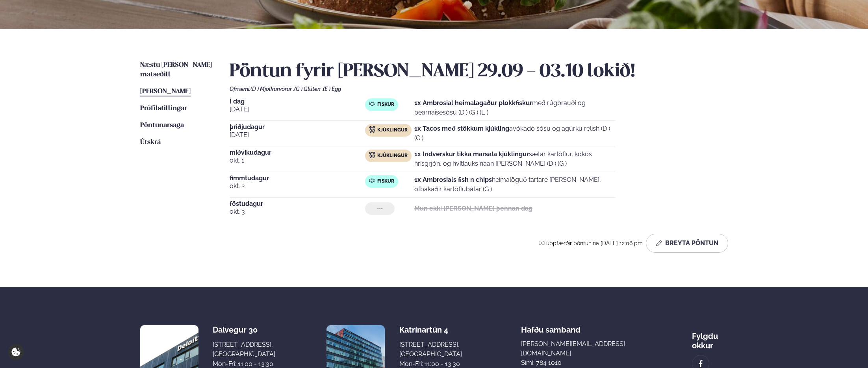 This screenshot has width=868, height=368. What do you see at coordinates (297, 153) in the screenshot?
I see `span: miðvikudagur` at bounding box center [297, 153].